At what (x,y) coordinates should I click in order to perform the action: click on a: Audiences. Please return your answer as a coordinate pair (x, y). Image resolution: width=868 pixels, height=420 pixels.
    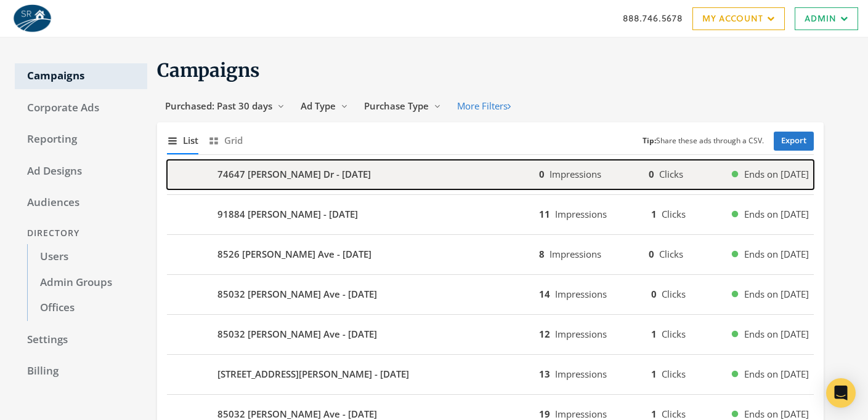
    Looking at the image, I should click on (81, 203).